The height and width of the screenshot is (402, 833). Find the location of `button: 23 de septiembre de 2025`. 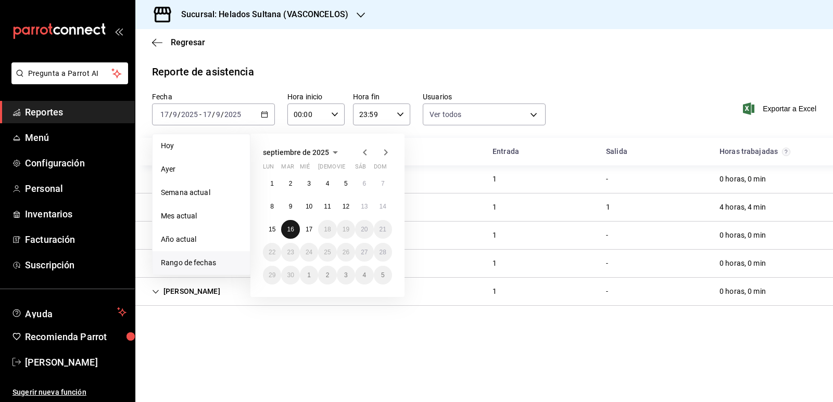

button: 23 de septiembre de 2025 is located at coordinates (290, 253).